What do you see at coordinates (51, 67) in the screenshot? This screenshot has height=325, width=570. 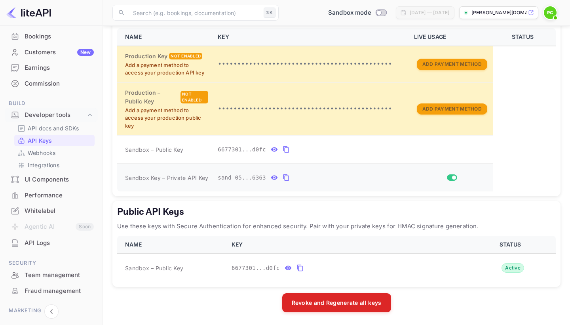 I see `a: Earnings` at bounding box center [51, 67].